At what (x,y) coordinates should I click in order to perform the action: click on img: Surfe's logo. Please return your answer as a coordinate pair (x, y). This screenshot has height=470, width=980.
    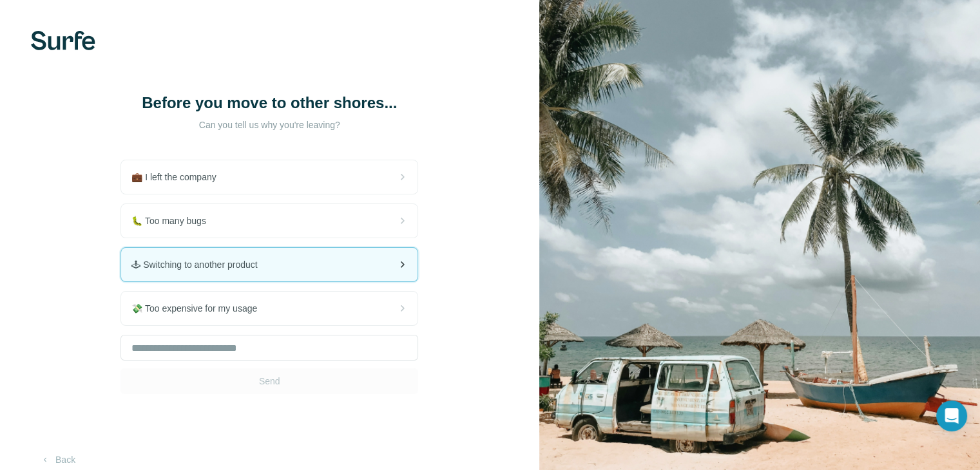
    Looking at the image, I should click on (63, 41).